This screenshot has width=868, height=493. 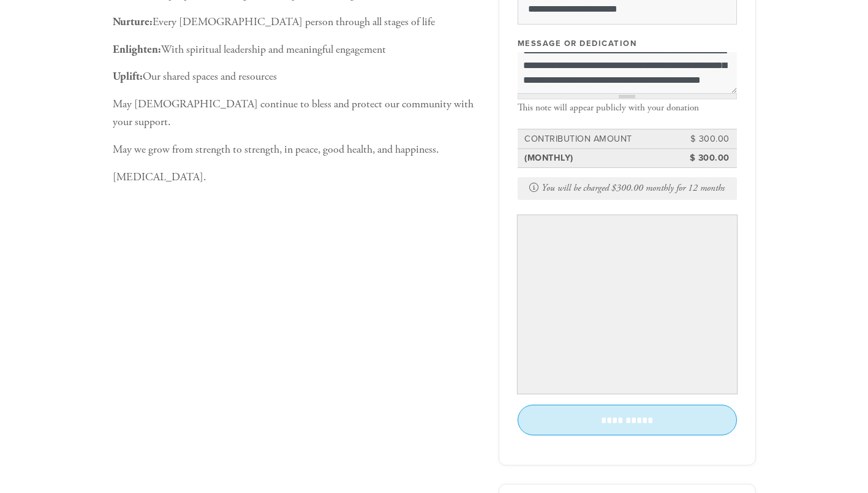 What do you see at coordinates (599, 139) in the screenshot?
I see `td: Contribution Amount` at bounding box center [599, 139].